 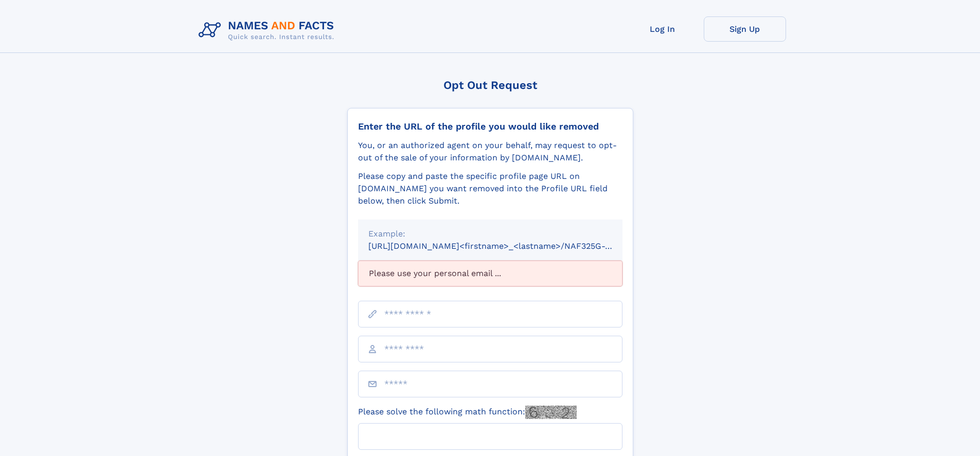 I want to click on div: Enter the URL of the profile you would like removed, so click(x=490, y=127).